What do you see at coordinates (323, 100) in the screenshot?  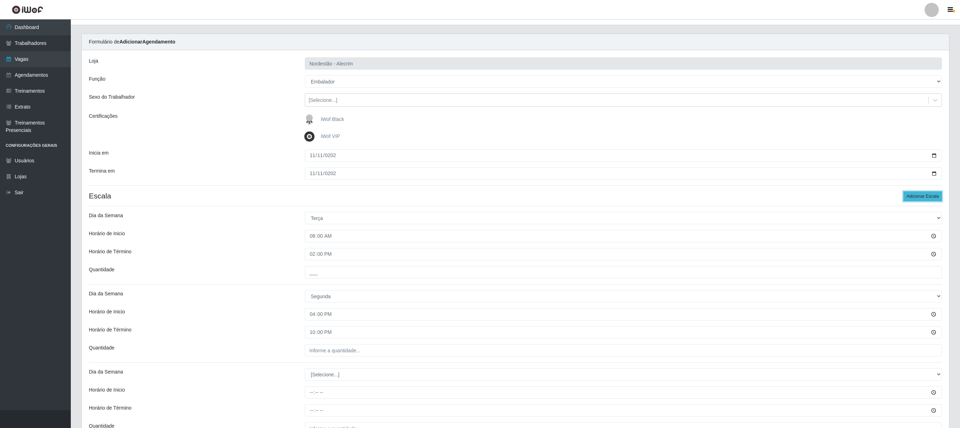 I see `div: [Selecione...]` at bounding box center [323, 100].